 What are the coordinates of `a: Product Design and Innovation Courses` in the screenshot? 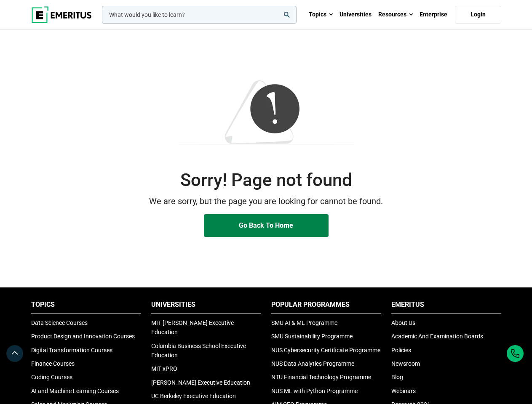 It's located at (83, 336).